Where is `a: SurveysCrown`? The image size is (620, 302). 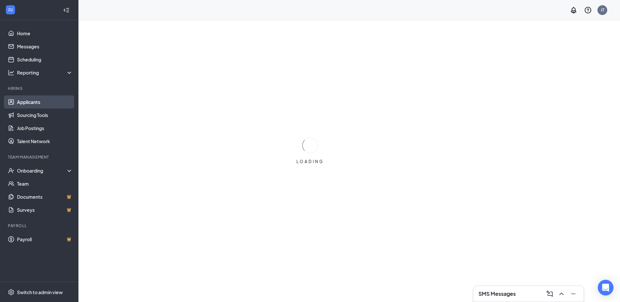
a: SurveysCrown is located at coordinates (45, 210).